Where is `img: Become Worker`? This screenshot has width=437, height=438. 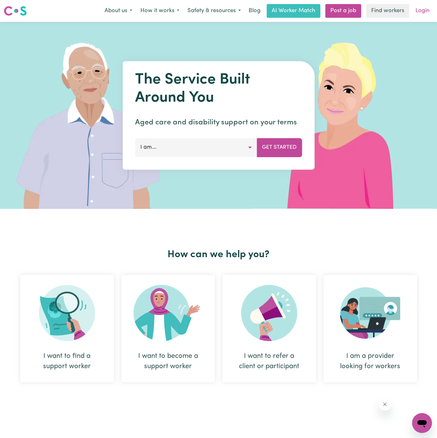
img: Become Worker is located at coordinates (168, 313).